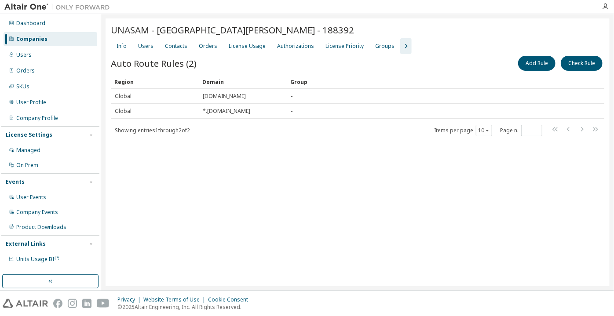 The height and width of the screenshot is (316, 614). I want to click on div: Dashboard, so click(31, 23).